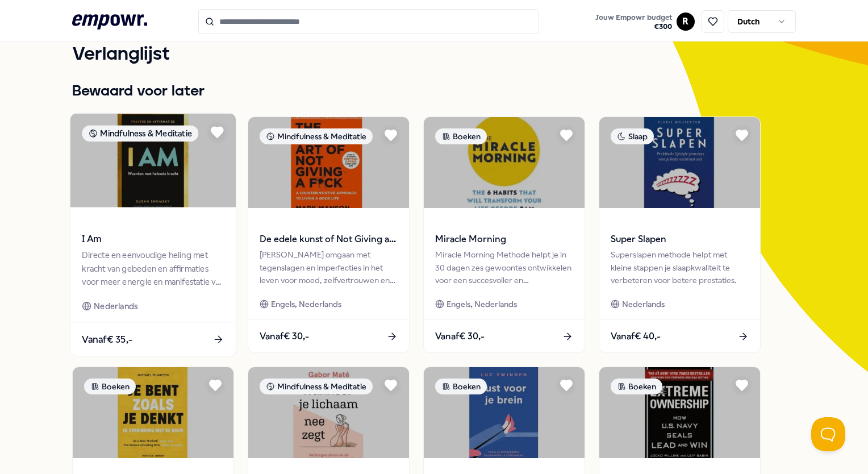 Image resolution: width=868 pixels, height=474 pixels. Describe the element at coordinates (634, 21) in the screenshot. I see `a: Jouw Empowr budget€300` at that location.